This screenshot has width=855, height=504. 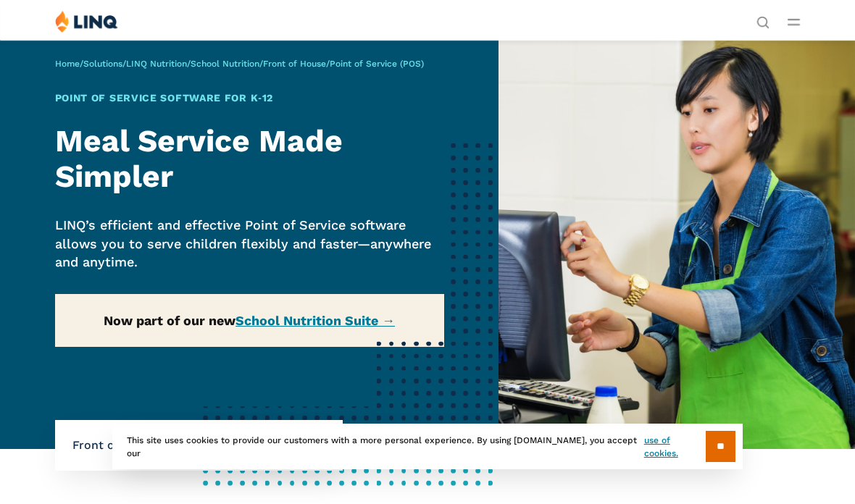 I want to click on a: Home, so click(x=67, y=63).